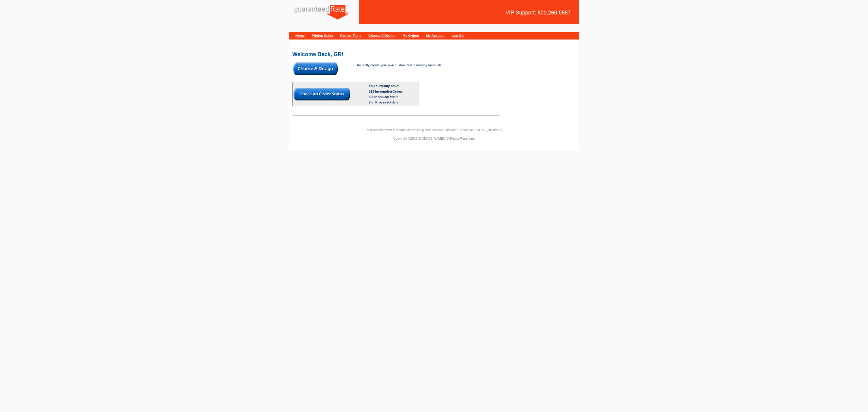 The height and width of the screenshot is (412, 868). What do you see at coordinates (316, 68) in the screenshot?
I see `img: button-choose-design.gif` at bounding box center [316, 68].